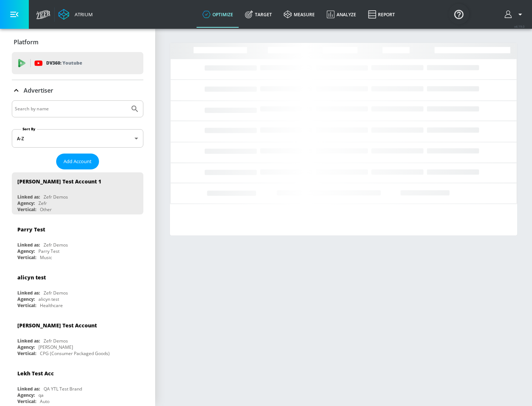  What do you see at coordinates (29, 129) in the screenshot?
I see `label: Sort By` at bounding box center [29, 129].